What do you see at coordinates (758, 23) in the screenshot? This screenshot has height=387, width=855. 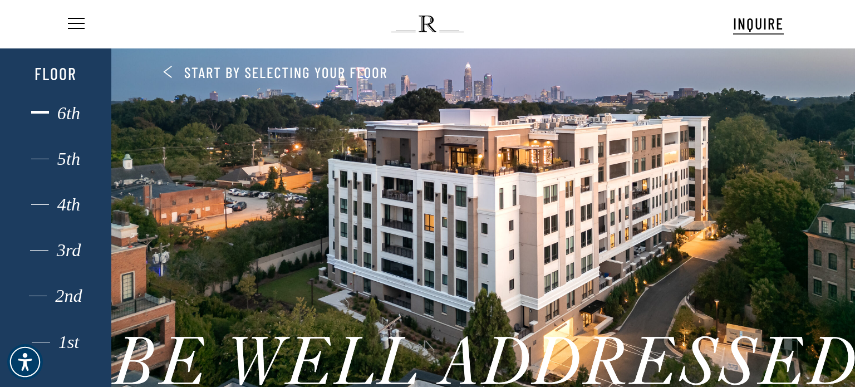 I see `a: INQUIRE` at bounding box center [758, 23].